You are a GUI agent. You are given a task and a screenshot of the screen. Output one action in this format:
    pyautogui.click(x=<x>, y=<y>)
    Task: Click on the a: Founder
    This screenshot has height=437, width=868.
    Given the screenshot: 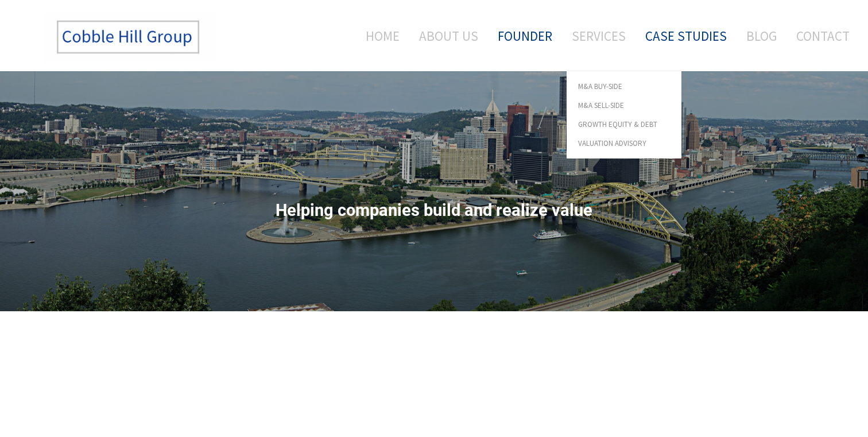 What is the action you would take?
    pyautogui.click(x=524, y=36)
    